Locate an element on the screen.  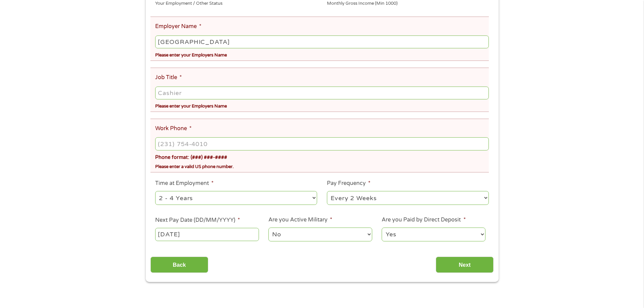
div: Please enter a valid US phone number. is located at coordinates (322, 165).